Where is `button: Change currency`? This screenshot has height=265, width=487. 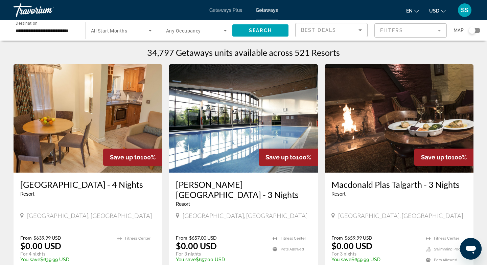 button: Change currency is located at coordinates (437, 10).